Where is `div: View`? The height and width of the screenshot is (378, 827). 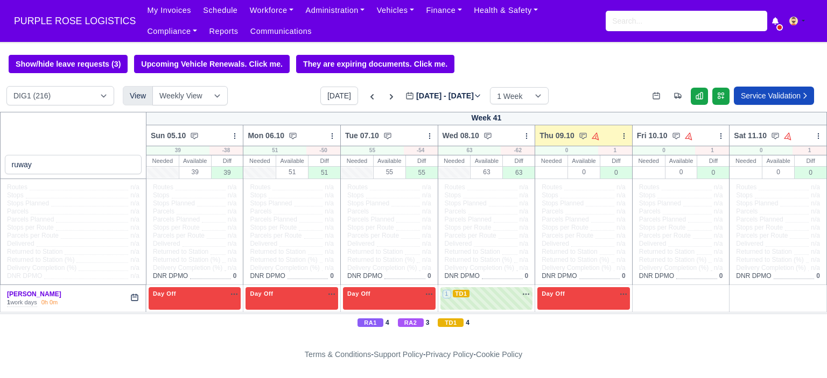
div: View is located at coordinates (138, 96).